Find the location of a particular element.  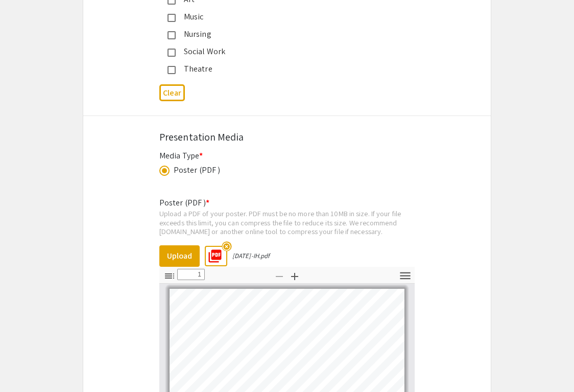

button: Clear is located at coordinates (172, 92).